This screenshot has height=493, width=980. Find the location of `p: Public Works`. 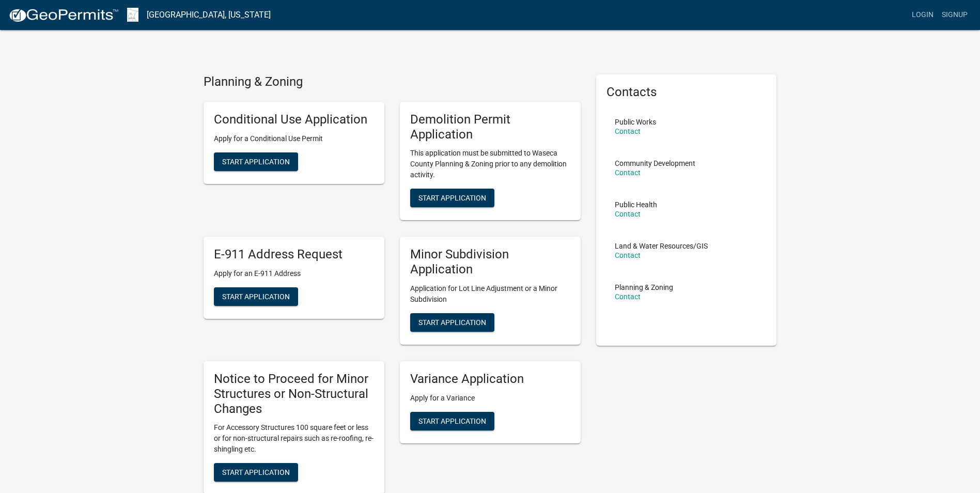

p: Public Works is located at coordinates (636, 122).